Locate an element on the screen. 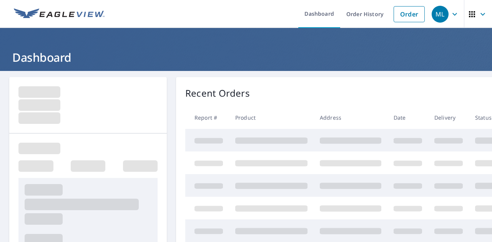 This screenshot has width=492, height=242. img: EV Logo is located at coordinates (59, 14).